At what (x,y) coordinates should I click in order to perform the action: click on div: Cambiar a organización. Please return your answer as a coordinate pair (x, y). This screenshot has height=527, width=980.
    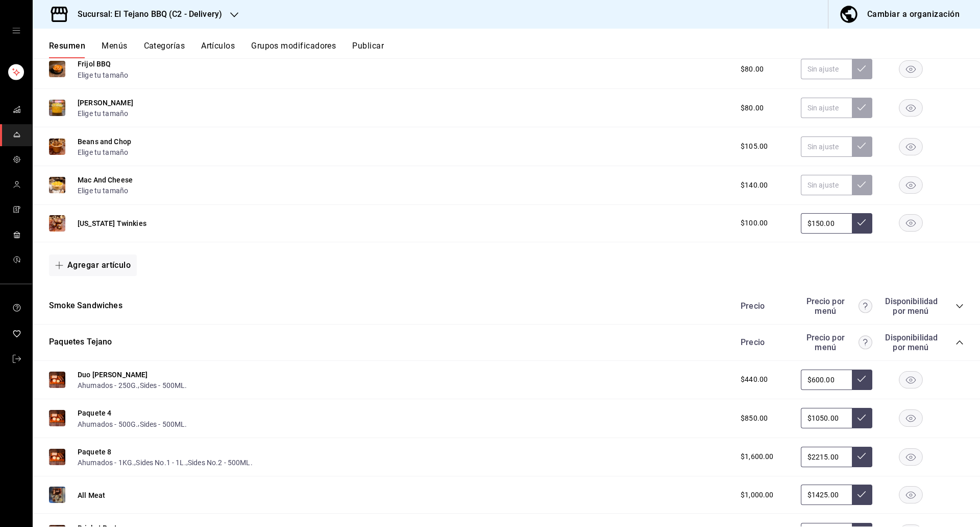
    Looking at the image, I should click on (913, 15).